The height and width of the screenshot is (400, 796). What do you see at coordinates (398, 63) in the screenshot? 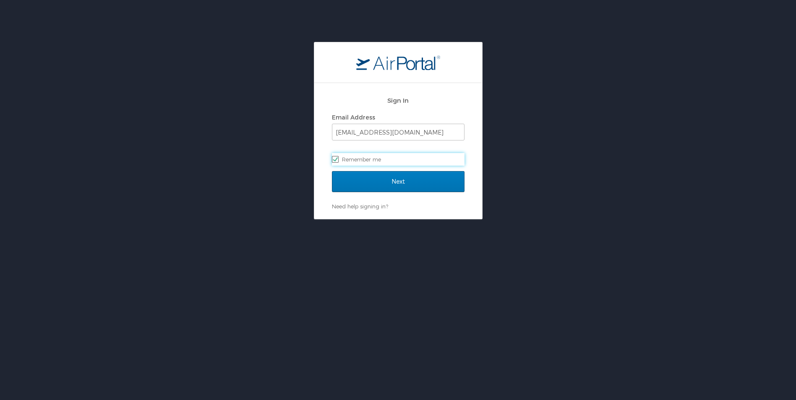
I see `img: logo` at bounding box center [398, 63].